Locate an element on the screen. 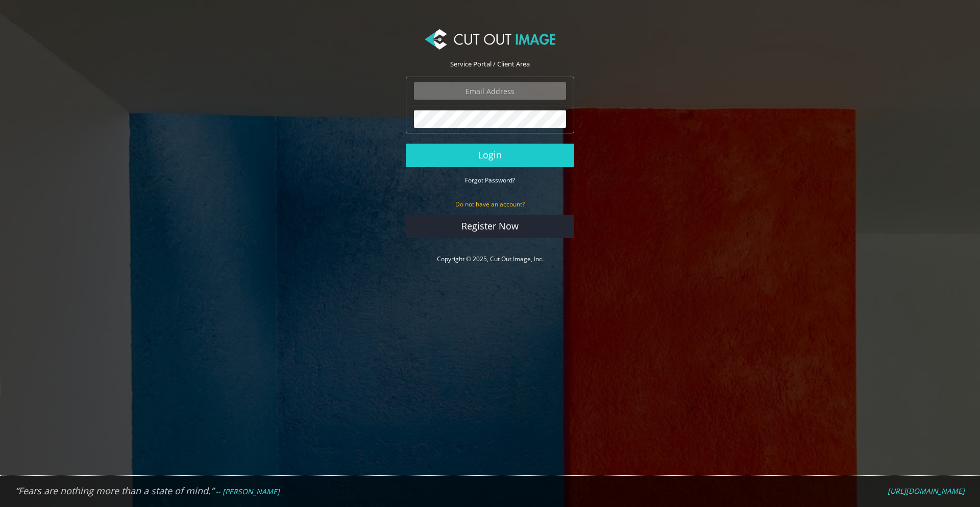 The height and width of the screenshot is (507, 980). a: Register Now is located at coordinates (490, 226).